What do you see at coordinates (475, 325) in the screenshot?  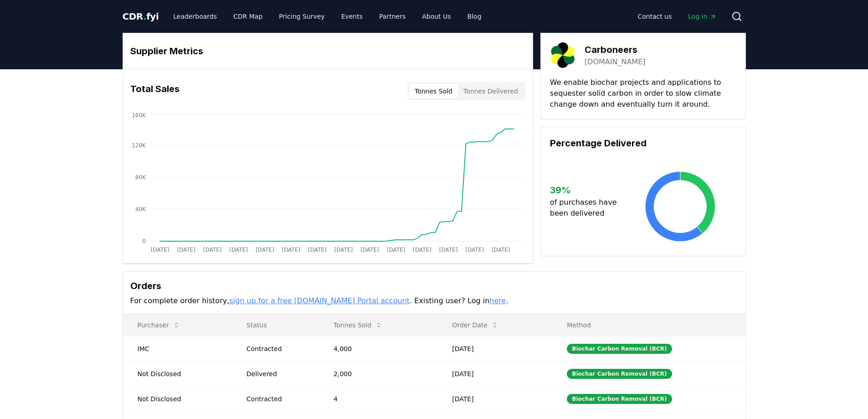 I see `button: Order Date` at bounding box center [475, 325].